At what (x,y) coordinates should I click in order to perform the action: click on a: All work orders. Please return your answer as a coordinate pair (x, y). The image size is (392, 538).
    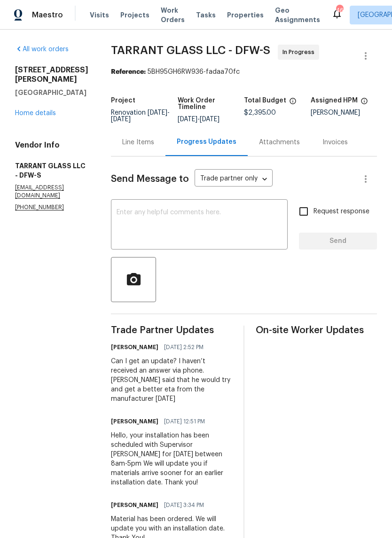
    Looking at the image, I should click on (42, 50).